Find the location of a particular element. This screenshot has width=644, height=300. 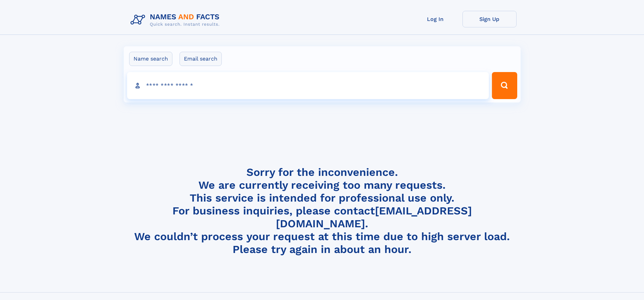

h4: Sorry for the inconvenience. We are currently receiving too many requests. This service is intend... is located at coordinates (322, 211).